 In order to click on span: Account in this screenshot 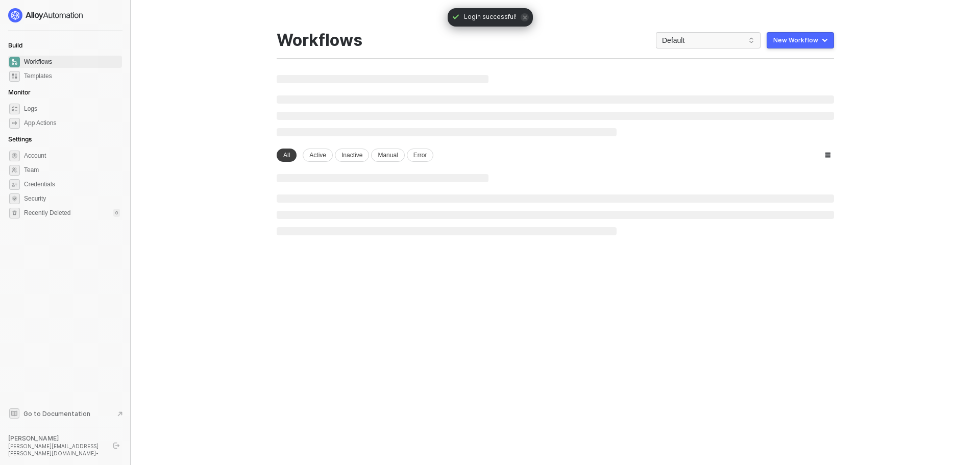, I will do `click(72, 156)`.